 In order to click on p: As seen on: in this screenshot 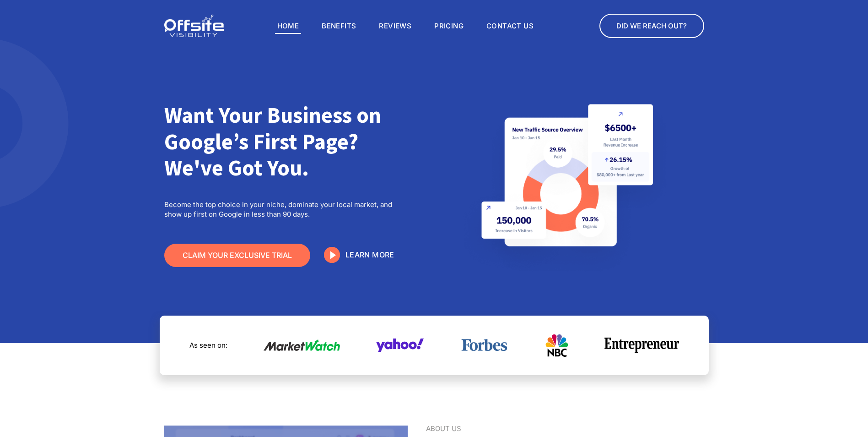, I will do `click(208, 345)`.